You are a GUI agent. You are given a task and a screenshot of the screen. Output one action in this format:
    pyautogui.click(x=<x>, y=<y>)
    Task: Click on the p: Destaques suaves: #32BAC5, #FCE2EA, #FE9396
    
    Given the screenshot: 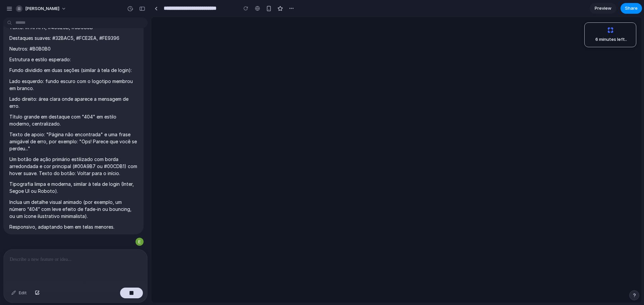 What is the action you would take?
    pyautogui.click(x=73, y=38)
    